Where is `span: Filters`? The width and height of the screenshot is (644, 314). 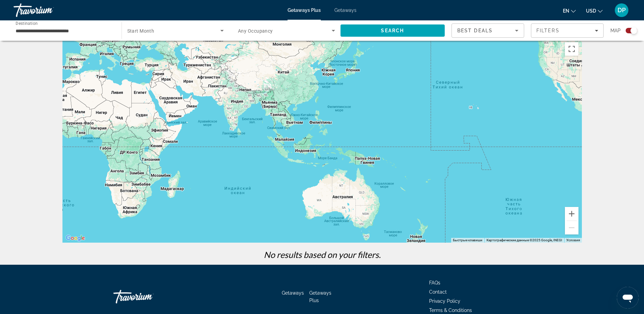 span: Filters is located at coordinates (548, 31).